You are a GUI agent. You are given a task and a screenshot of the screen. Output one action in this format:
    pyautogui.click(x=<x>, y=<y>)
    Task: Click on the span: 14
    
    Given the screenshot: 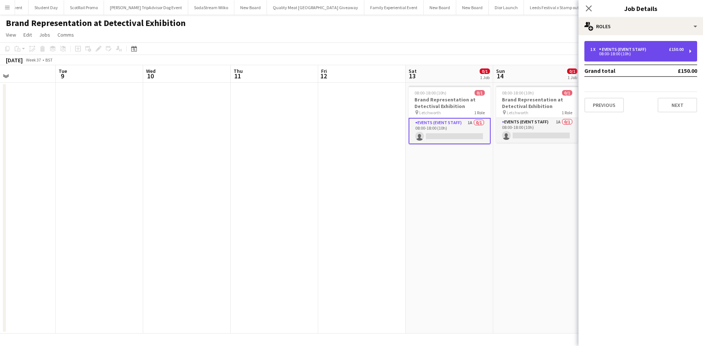 What is the action you would take?
    pyautogui.click(x=500, y=76)
    